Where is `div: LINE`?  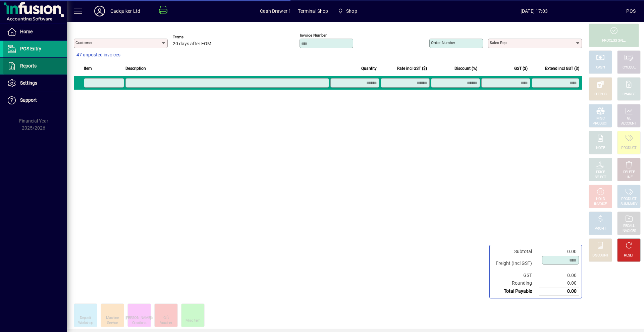 div: LINE is located at coordinates (629, 177).